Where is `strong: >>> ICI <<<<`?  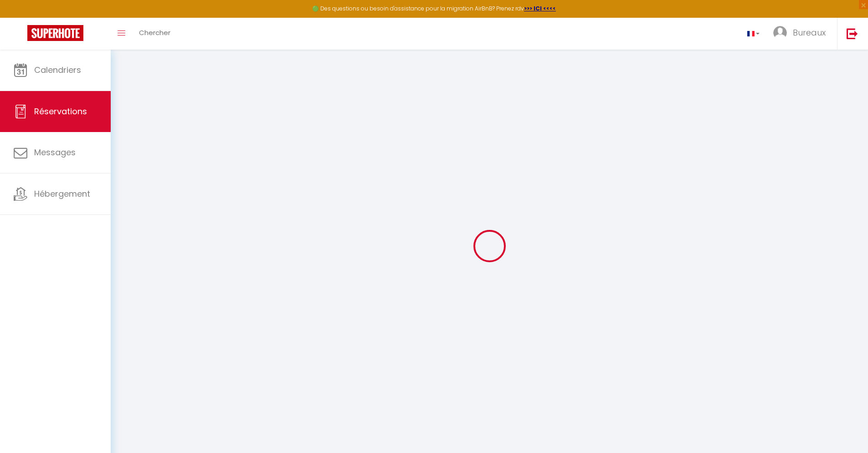 strong: >>> ICI <<<< is located at coordinates (540, 8).